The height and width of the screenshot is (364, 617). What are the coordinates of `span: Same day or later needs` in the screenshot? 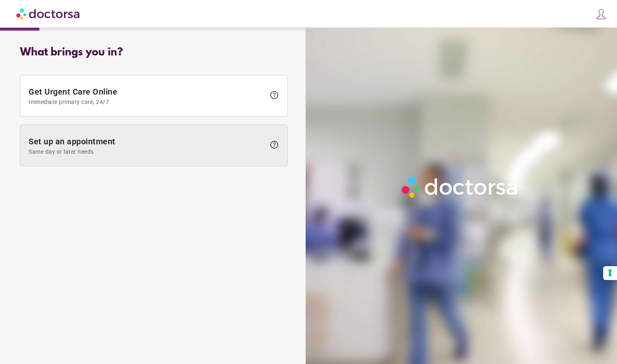 It's located at (147, 152).